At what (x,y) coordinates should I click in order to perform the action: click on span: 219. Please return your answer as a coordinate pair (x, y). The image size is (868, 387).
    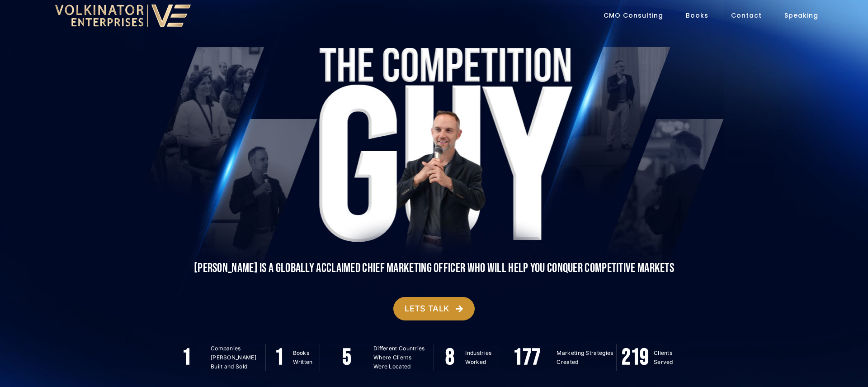
    Looking at the image, I should click on (635, 357).